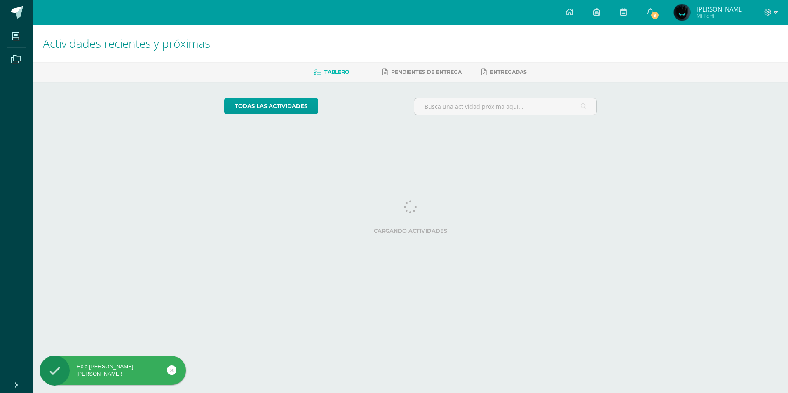 This screenshot has height=393, width=788. What do you see at coordinates (504, 72) in the screenshot?
I see `a: Entregadas` at bounding box center [504, 72].